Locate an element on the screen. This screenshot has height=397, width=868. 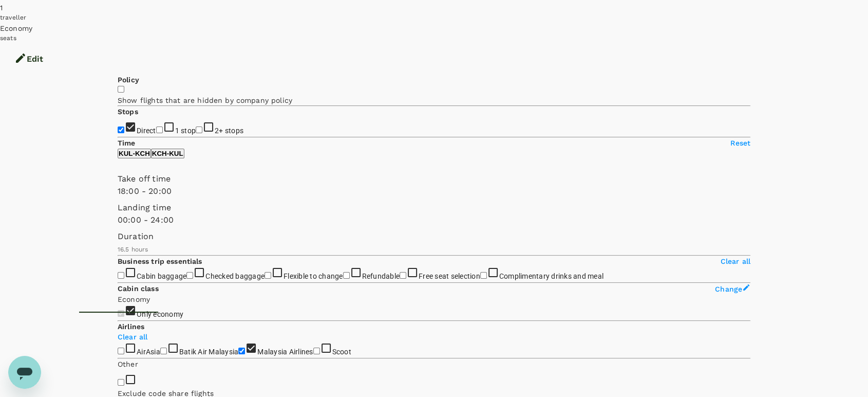
p: Time is located at coordinates (126, 143).